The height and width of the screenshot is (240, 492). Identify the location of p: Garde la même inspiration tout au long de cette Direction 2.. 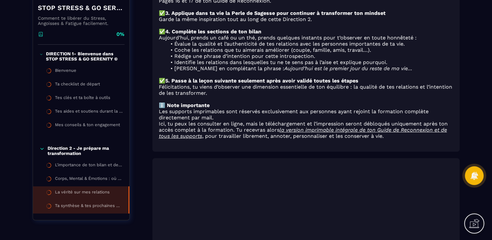
(306, 19).